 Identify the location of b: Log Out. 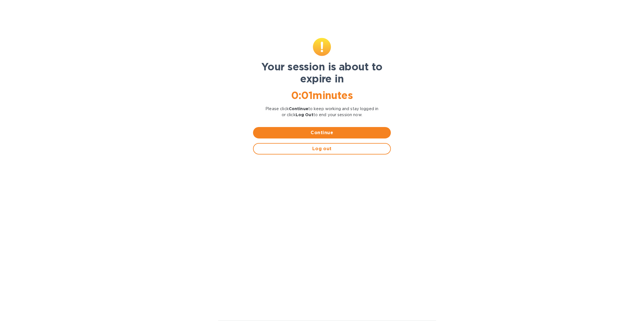
(305, 115).